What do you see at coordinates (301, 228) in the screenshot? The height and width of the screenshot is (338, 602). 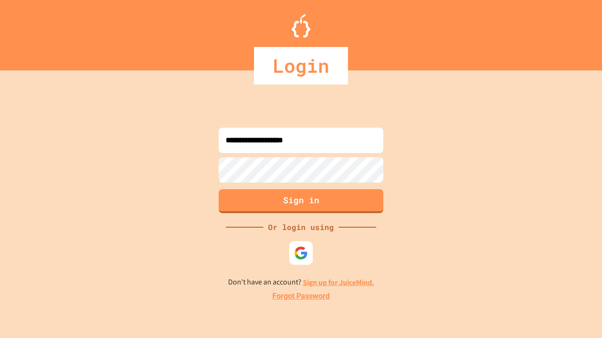 I see `div: Or login using` at bounding box center [301, 228].